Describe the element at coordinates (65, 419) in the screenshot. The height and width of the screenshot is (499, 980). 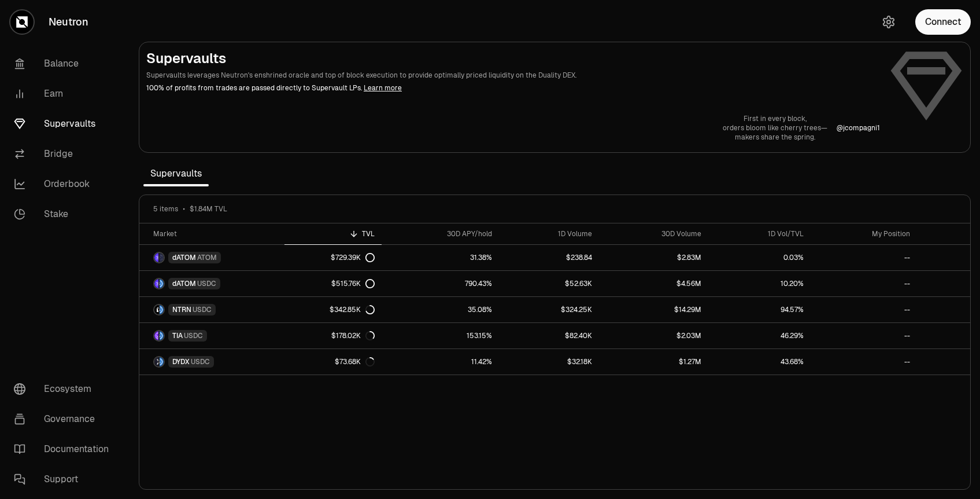
I see `a: Governance` at that location.